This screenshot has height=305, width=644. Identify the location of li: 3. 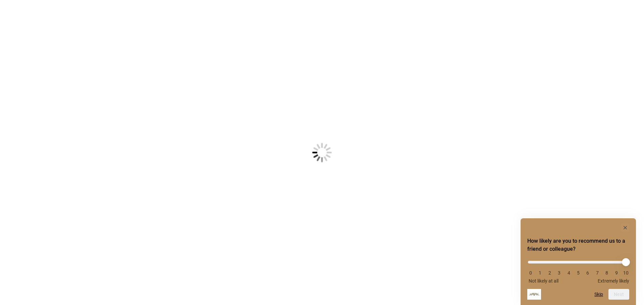
(559, 273).